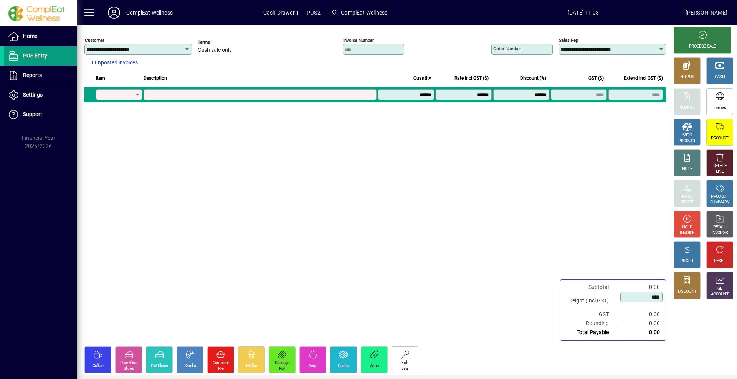 This screenshot has height=379, width=737. I want to click on span: Item, so click(101, 78).